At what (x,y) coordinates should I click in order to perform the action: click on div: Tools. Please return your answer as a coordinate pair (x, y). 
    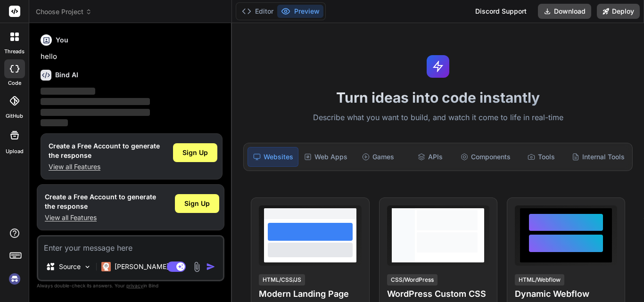
    Looking at the image, I should click on (541, 157).